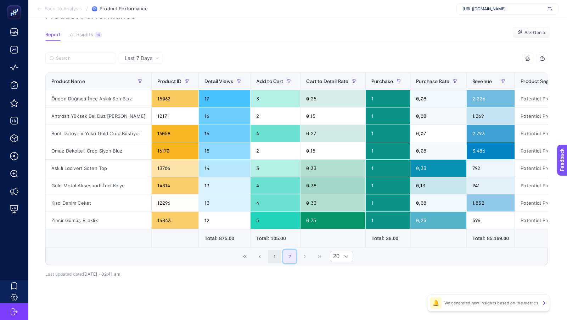  What do you see at coordinates (333, 220) in the screenshot?
I see `div: 0,75` at bounding box center [333, 220].